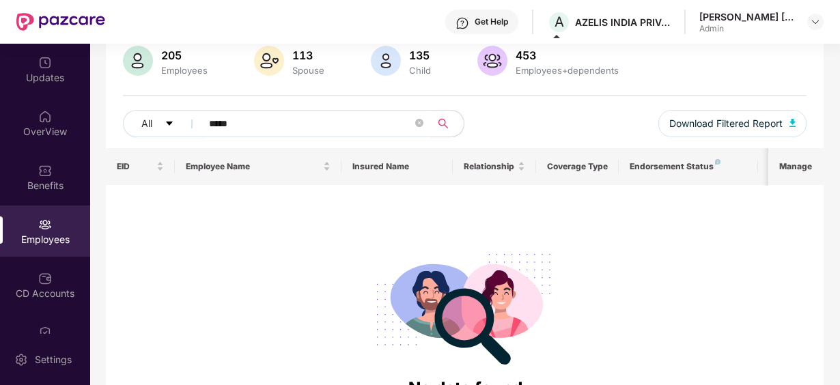 The height and width of the screenshot is (385, 840). Describe the element at coordinates (21, 360) in the screenshot. I see `img: svg+xml;base64,PHN2ZyBpZD0iU2V0dGluZy0yMHgyMCIgeG1sbnM9Imh0dHA6Ly93d3cudzMub3JnLzIwMDAvc3ZnIiB3aW...` at that location.